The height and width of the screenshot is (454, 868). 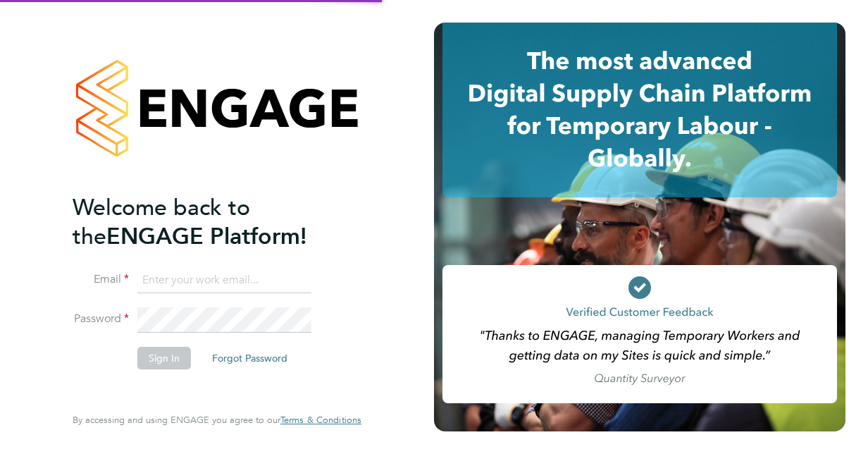 What do you see at coordinates (320, 419) in the screenshot?
I see `span: Terms & Conditions` at bounding box center [320, 419].